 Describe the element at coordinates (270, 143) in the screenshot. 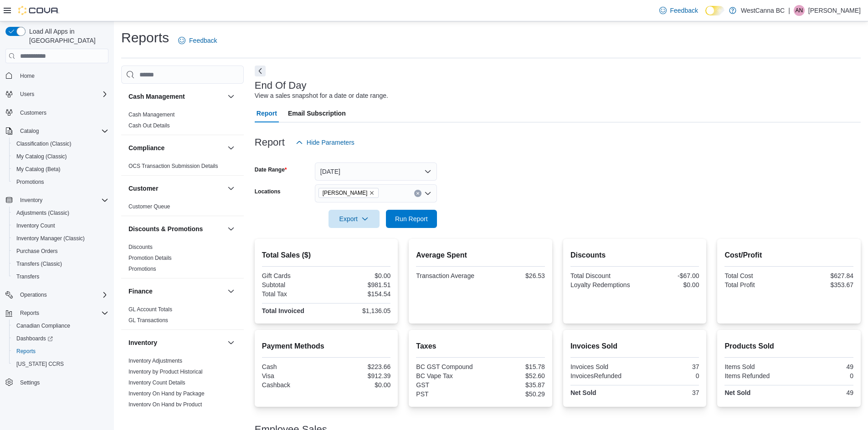

I see `h3: Report` at that location.